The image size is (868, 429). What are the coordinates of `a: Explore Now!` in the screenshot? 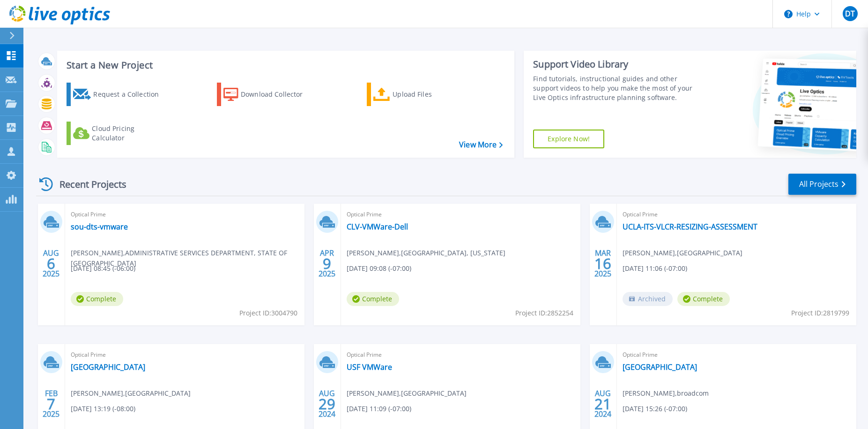 It's located at (569, 138).